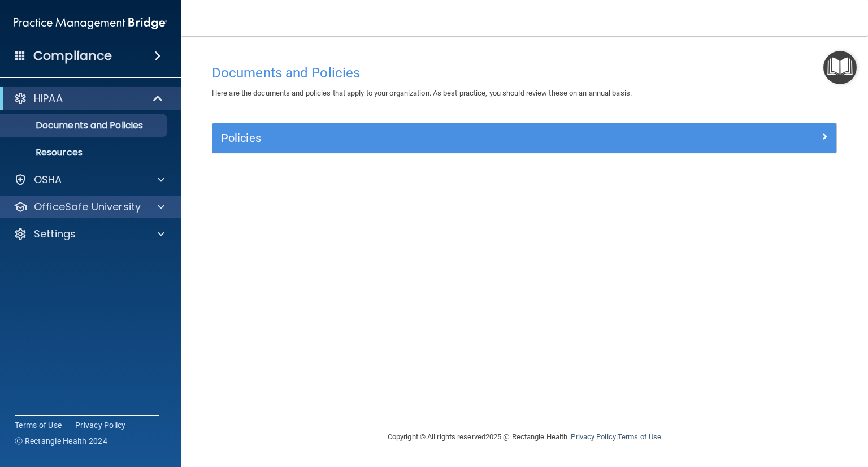  I want to click on a: Policies, so click(525, 138).